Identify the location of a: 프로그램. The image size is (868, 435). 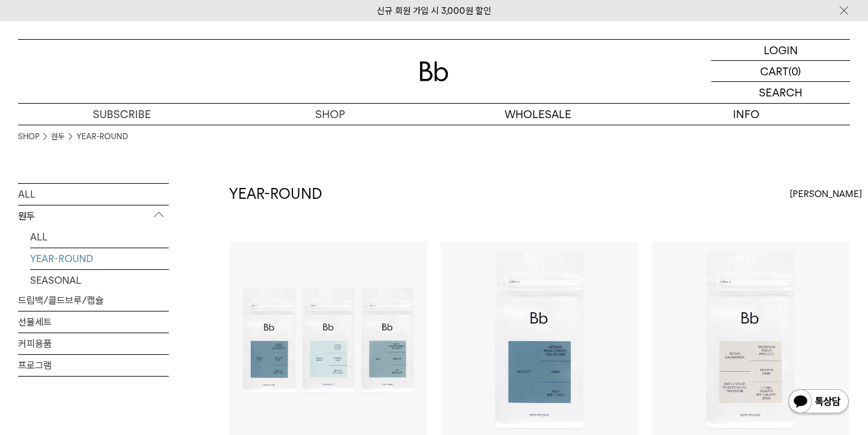
(93, 365).